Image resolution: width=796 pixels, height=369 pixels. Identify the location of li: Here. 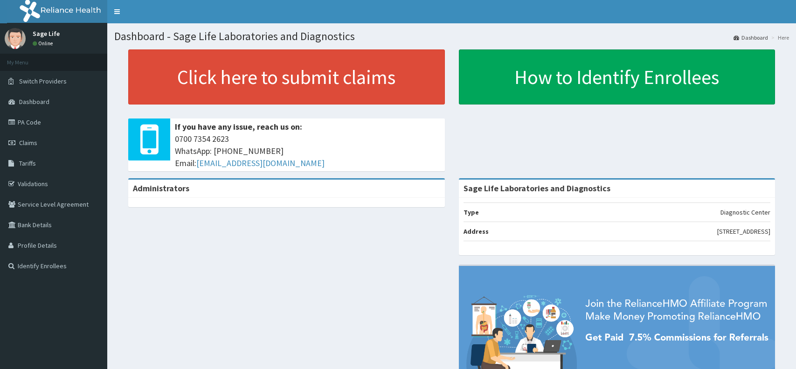
(778, 37).